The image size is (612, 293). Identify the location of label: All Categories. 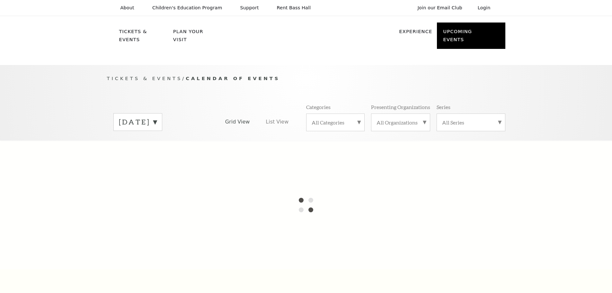
(335, 122).